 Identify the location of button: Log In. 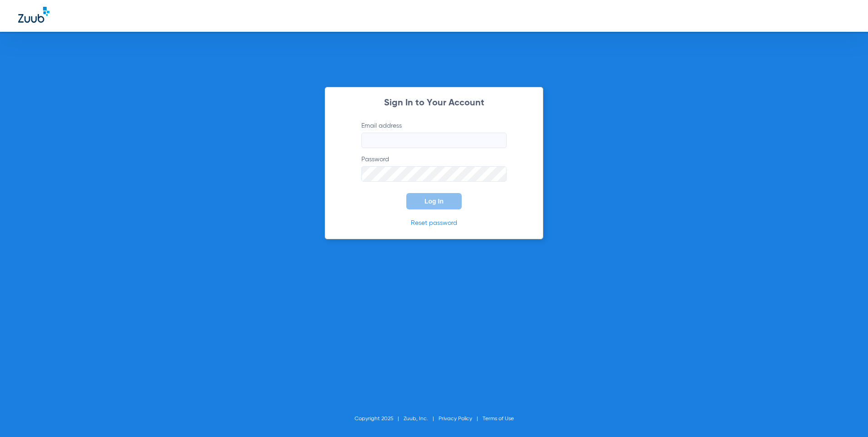
(434, 201).